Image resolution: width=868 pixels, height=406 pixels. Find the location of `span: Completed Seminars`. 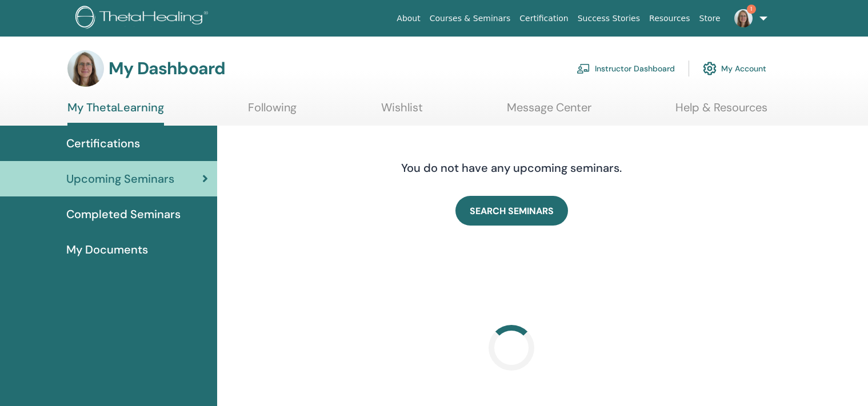

span: Completed Seminars is located at coordinates (123, 214).